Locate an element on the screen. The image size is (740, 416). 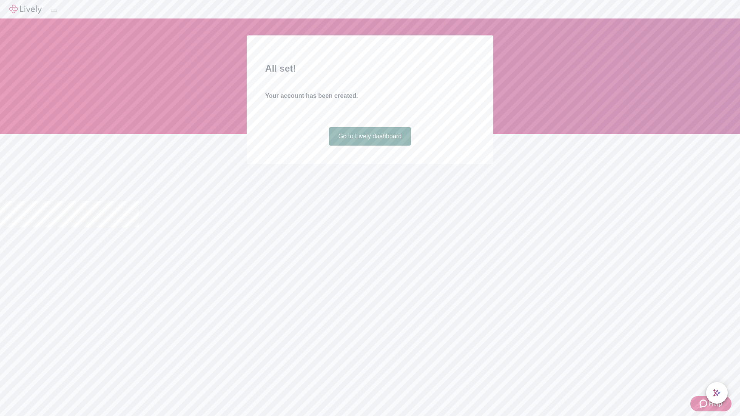
img: Lively is located at coordinates (25, 9).